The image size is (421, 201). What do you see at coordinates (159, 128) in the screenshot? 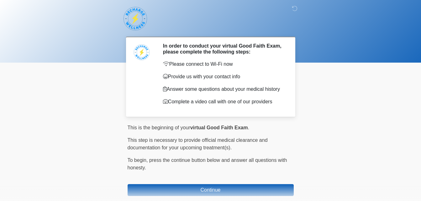
I see `span: This is the beginning of your` at bounding box center [159, 128].